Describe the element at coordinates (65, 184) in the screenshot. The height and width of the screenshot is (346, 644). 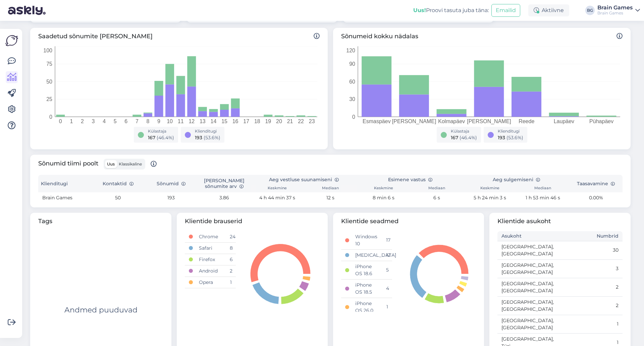
I see `th: Klienditugi` at that location.